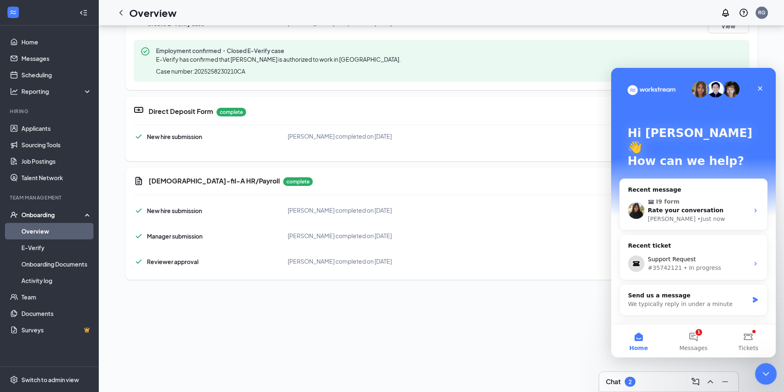 The height and width of the screenshot is (392, 784). Describe the element at coordinates (87, 191) in the screenshot. I see `div: Support Request` at that location.